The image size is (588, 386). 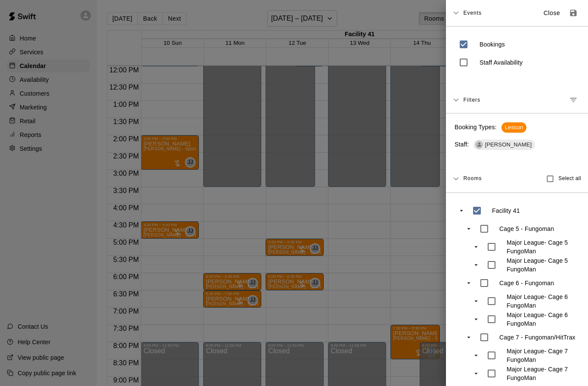 I want to click on span: Filters, so click(x=472, y=99).